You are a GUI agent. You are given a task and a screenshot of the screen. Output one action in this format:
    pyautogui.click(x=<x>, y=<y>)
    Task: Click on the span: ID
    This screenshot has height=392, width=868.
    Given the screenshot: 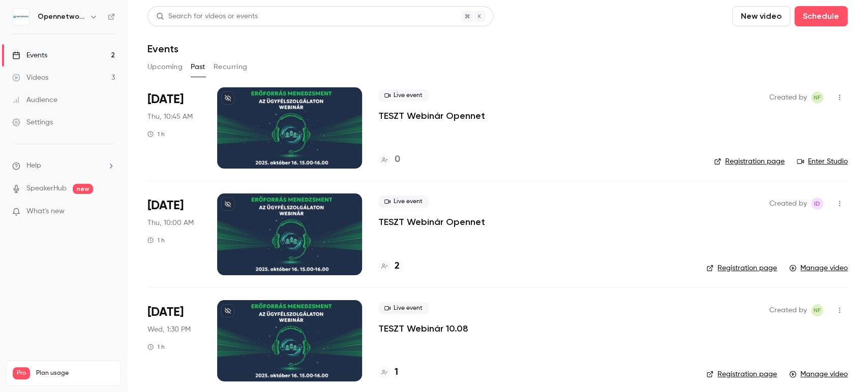 What is the action you would take?
    pyautogui.click(x=817, y=204)
    